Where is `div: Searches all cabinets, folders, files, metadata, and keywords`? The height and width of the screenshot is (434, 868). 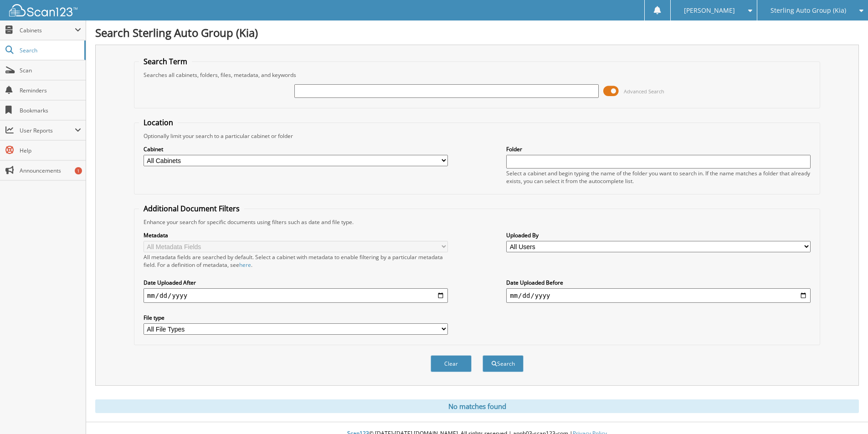
div: Searches all cabinets, folders, files, metadata, and keywords is located at coordinates (477, 74).